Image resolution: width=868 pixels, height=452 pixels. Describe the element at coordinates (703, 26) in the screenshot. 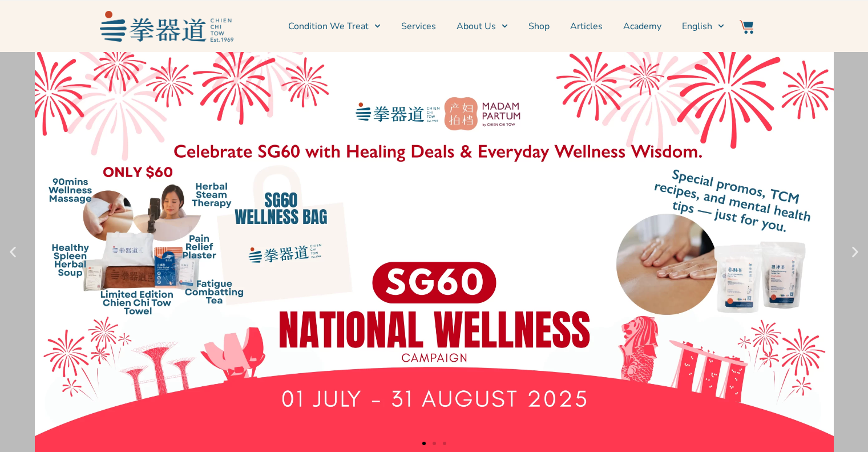

I see `a: English` at that location.